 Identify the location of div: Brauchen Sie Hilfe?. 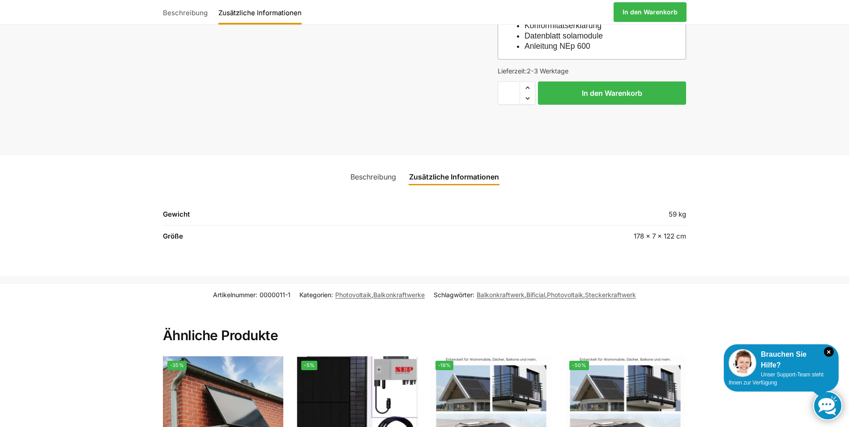
(781, 360).